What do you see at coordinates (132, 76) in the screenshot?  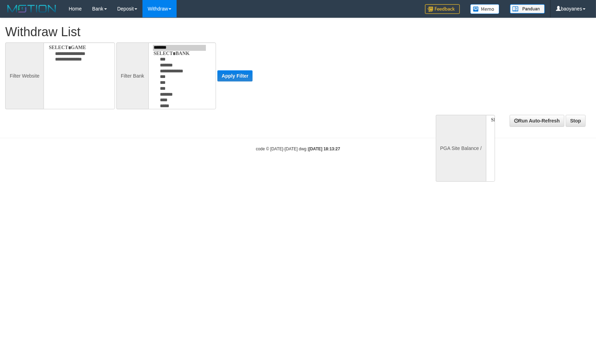 I see `div: Filter Bank` at bounding box center [132, 76].